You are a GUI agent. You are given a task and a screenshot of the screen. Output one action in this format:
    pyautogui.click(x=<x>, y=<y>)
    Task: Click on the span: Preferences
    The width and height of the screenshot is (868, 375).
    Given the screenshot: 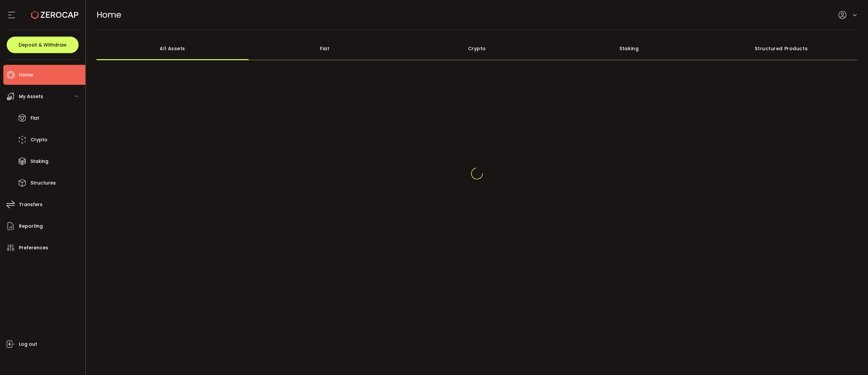 What is the action you would take?
    pyautogui.click(x=33, y=248)
    